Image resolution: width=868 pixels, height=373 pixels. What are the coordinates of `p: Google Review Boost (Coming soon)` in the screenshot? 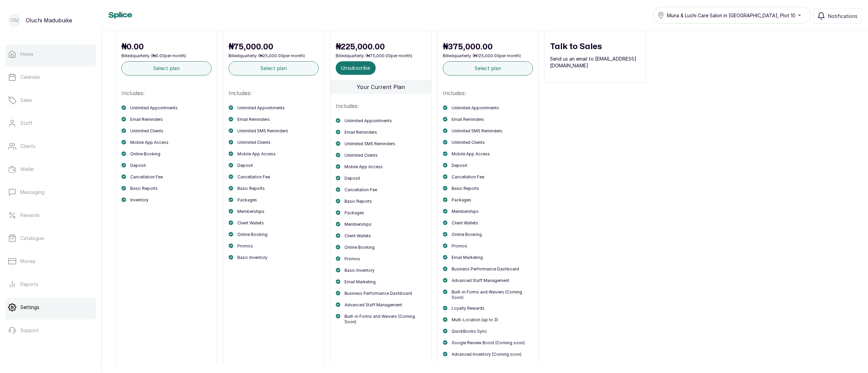 It's located at (488, 343).